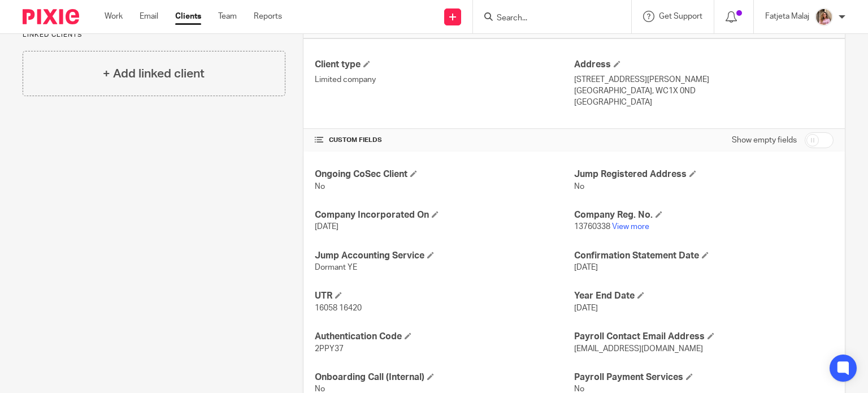 This screenshot has height=393, width=868. Describe the element at coordinates (444, 80) in the screenshot. I see `p: Limited company` at that location.